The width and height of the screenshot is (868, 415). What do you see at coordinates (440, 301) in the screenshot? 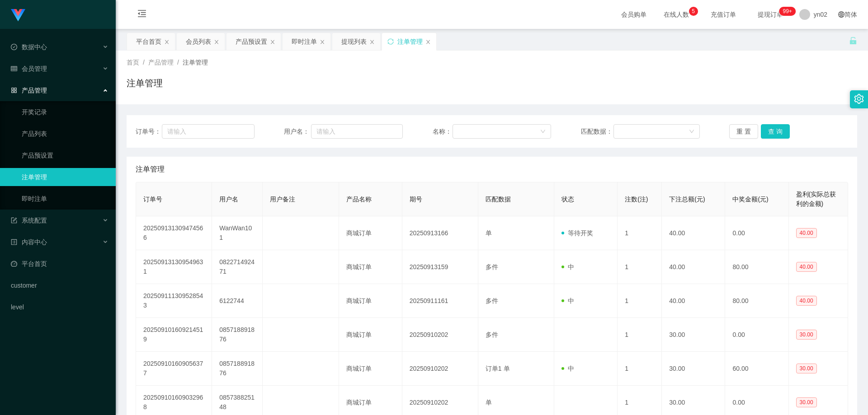
I see `td: 20250911161` at bounding box center [440, 301].